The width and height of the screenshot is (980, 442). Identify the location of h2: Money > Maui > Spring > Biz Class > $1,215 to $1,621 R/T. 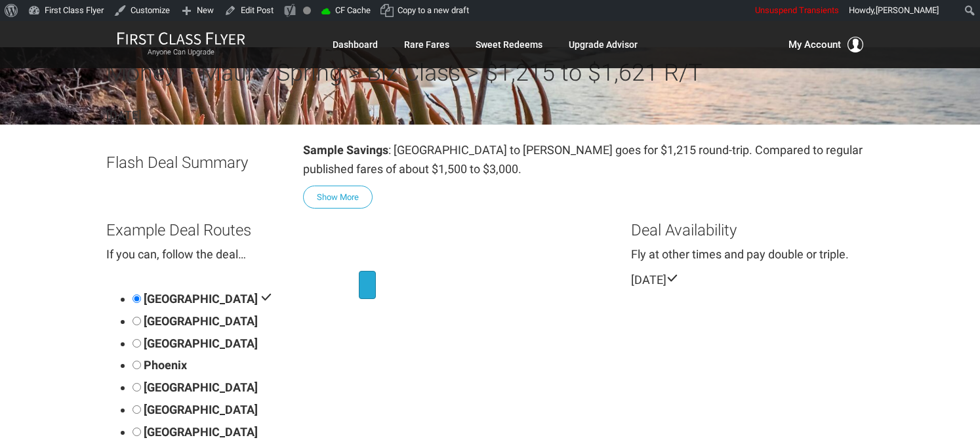
(490, 74).